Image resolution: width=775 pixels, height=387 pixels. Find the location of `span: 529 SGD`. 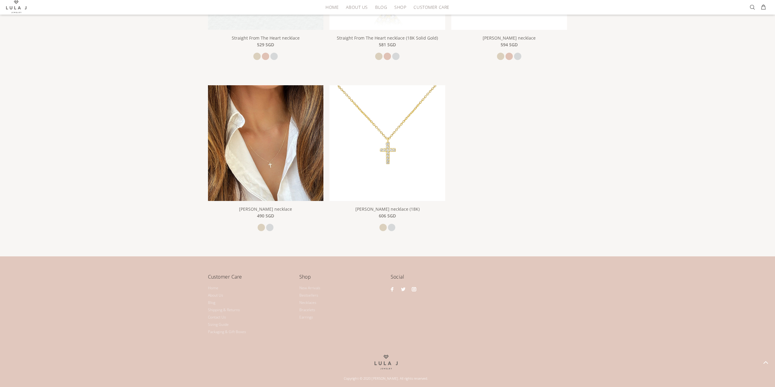

span: 529 SGD is located at coordinates (266, 45).